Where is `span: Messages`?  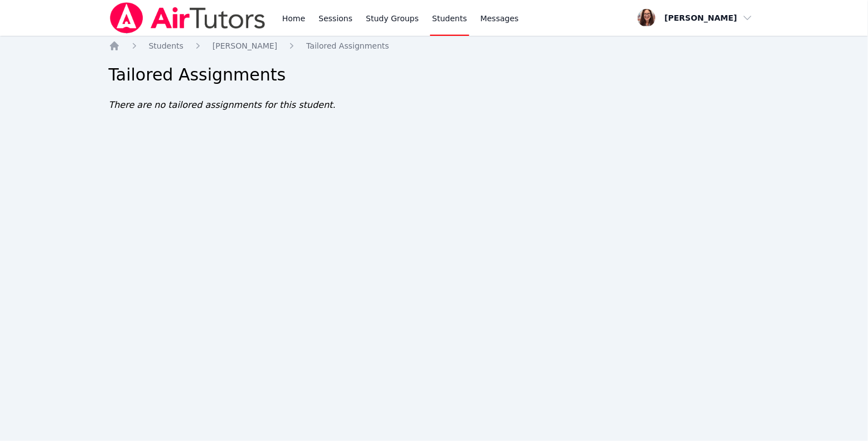 span: Messages is located at coordinates (499, 19).